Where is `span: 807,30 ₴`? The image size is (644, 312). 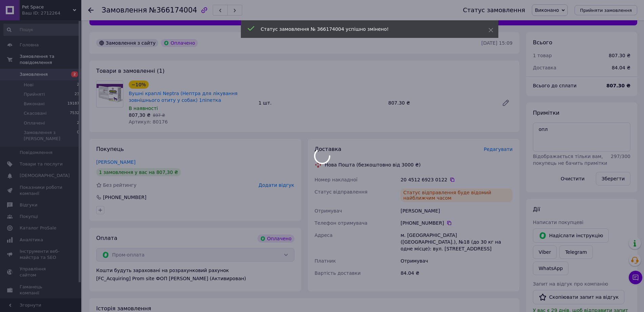 span: 807,30 ₴ is located at coordinates (140, 115).